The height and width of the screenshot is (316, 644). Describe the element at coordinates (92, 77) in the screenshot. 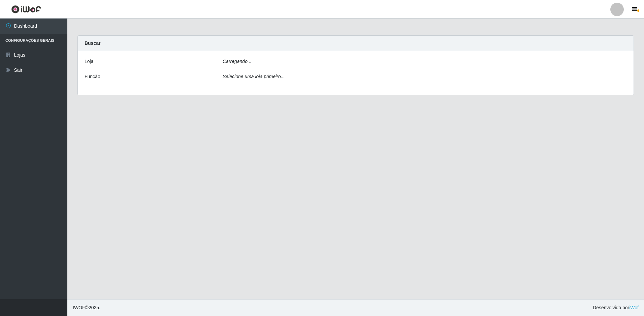

I see `label: Função` at that location.